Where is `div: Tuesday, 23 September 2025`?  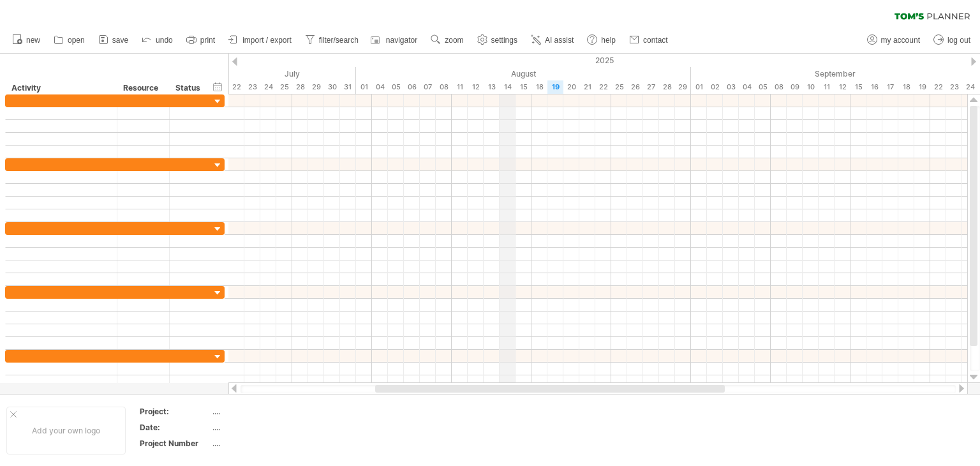 div: Tuesday, 23 September 2025 is located at coordinates (954, 87).